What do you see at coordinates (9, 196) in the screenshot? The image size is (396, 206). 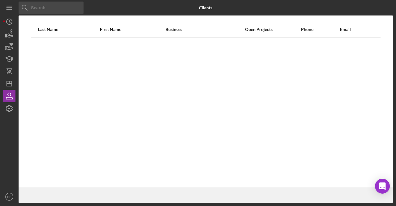 I see `text: CS` at bounding box center [9, 196].